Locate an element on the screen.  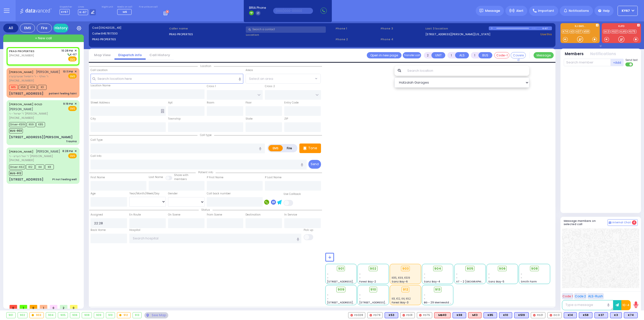
label: Township is located at coordinates (174, 119).